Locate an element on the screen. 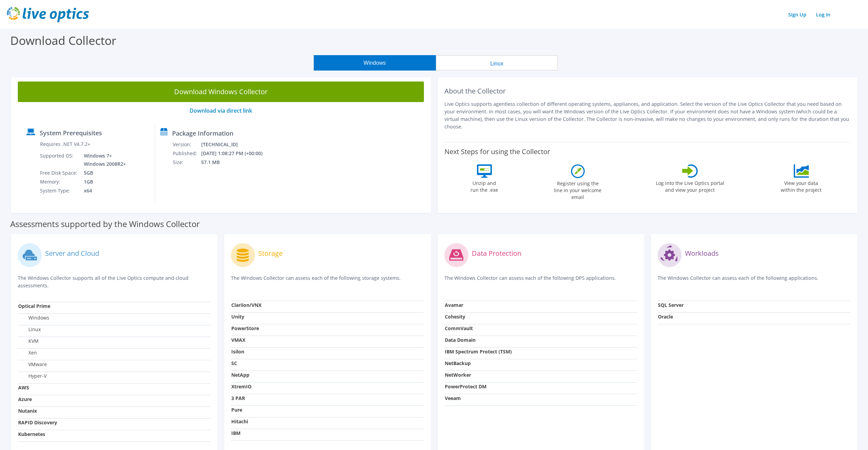 This screenshot has height=450, width=868. label: Xen is located at coordinates (27, 352).